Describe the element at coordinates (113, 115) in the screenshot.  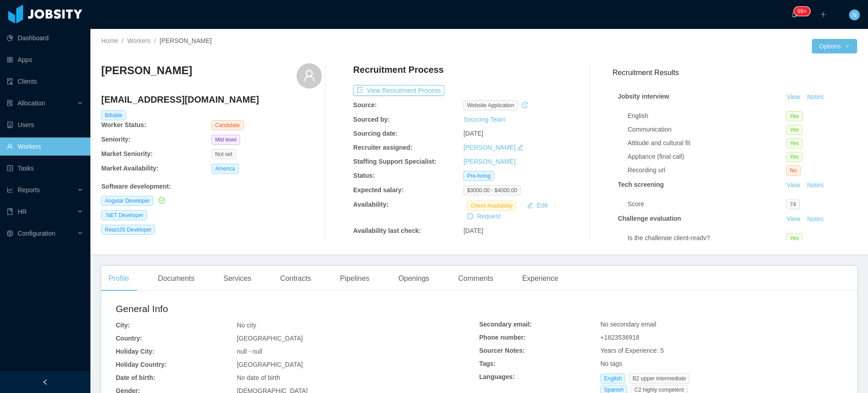
I see `span: Billable` at that location.